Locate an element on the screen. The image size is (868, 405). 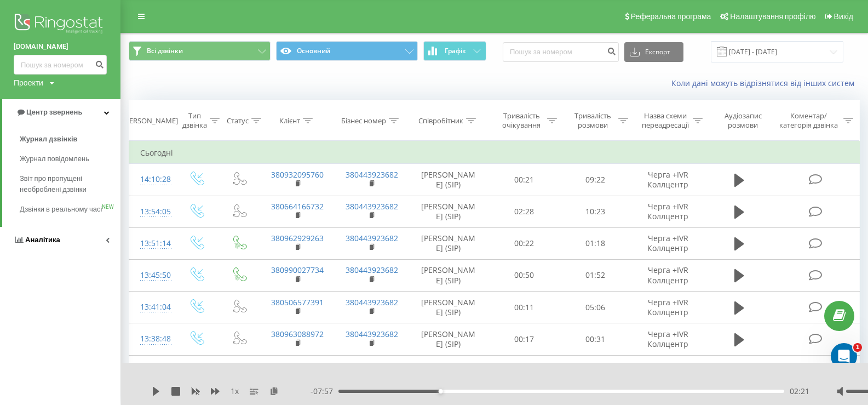
span: Реферальна програма is located at coordinates (671, 17).